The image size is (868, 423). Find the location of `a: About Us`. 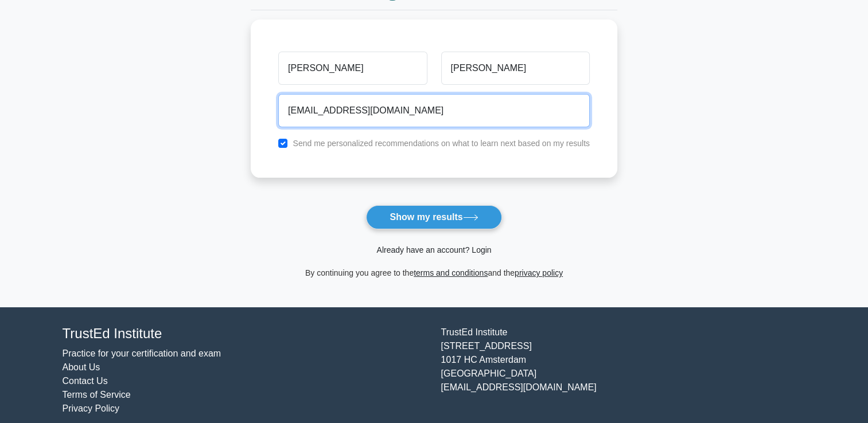

a: About Us is located at coordinates (82, 367).